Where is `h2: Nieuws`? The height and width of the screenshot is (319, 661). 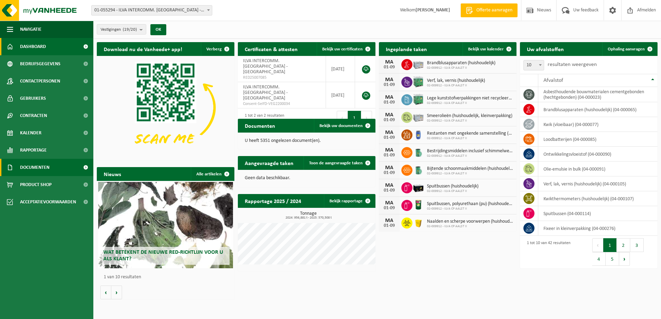 h2: Nieuws is located at coordinates (112, 174).